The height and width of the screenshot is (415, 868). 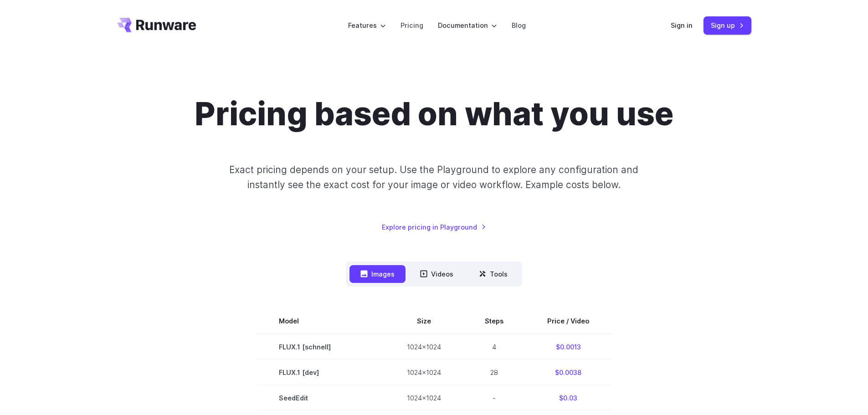 What do you see at coordinates (437, 274) in the screenshot?
I see `button: Videos` at bounding box center [437, 274].